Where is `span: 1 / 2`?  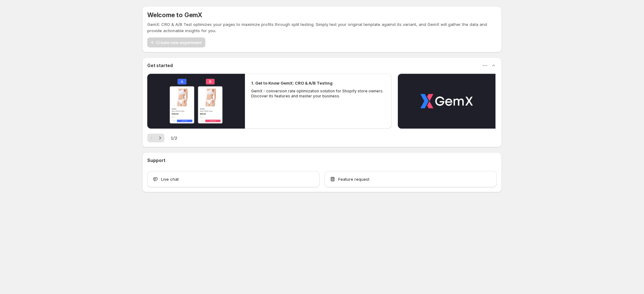 span: 1 / 2 is located at coordinates (174, 138).